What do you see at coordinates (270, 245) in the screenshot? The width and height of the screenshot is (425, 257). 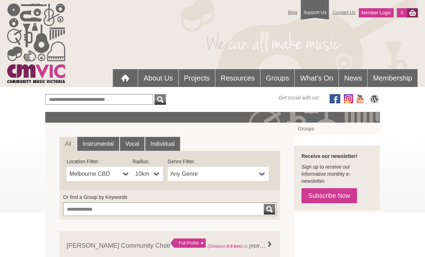 I see `span: Loc: , Genre: ,` at bounding box center [270, 245].